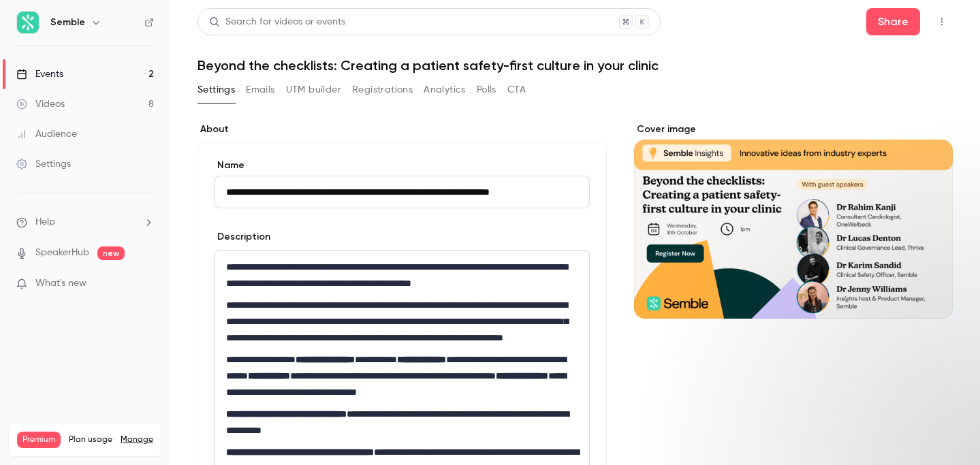  What do you see at coordinates (893, 22) in the screenshot?
I see `button: Share` at bounding box center [893, 22].